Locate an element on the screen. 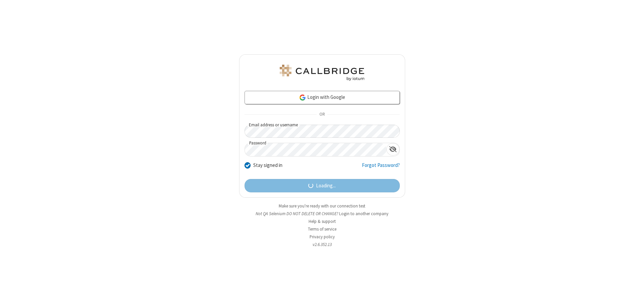 The width and height of the screenshot is (644, 307). input: Password is located at coordinates (316, 149).